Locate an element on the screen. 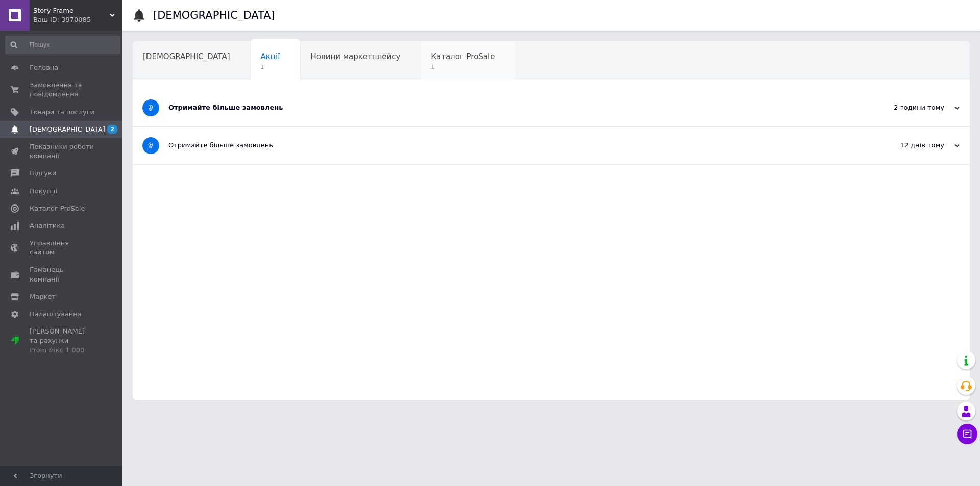 This screenshot has height=486, width=980. input: Пошук is located at coordinates (63, 45).